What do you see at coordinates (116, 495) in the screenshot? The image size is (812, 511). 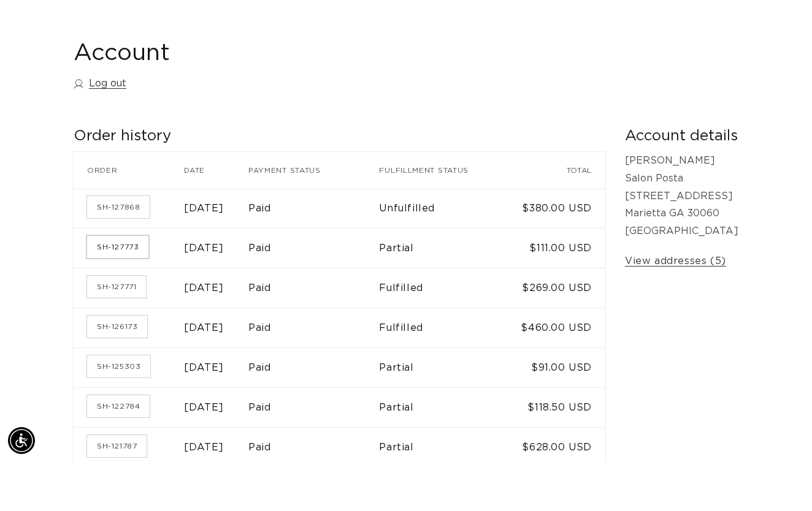 I see `a: Order number SH-121787` at bounding box center [116, 495].